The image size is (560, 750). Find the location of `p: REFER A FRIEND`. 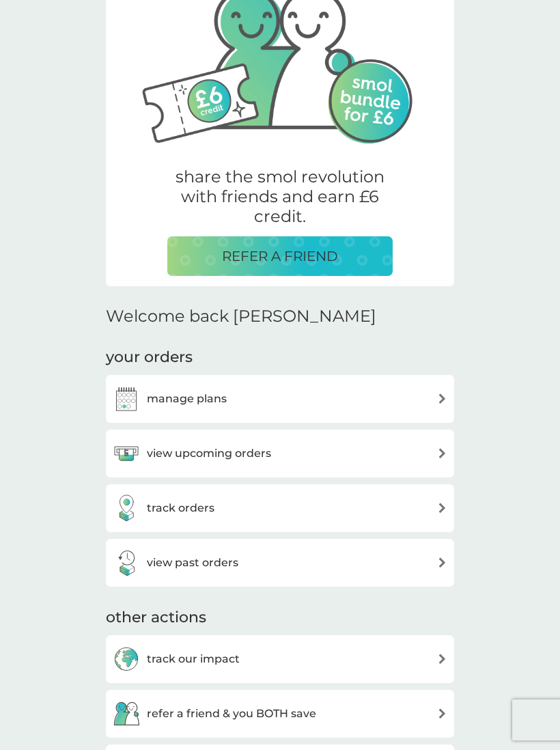

p: REFER A FRIEND is located at coordinates (280, 256).